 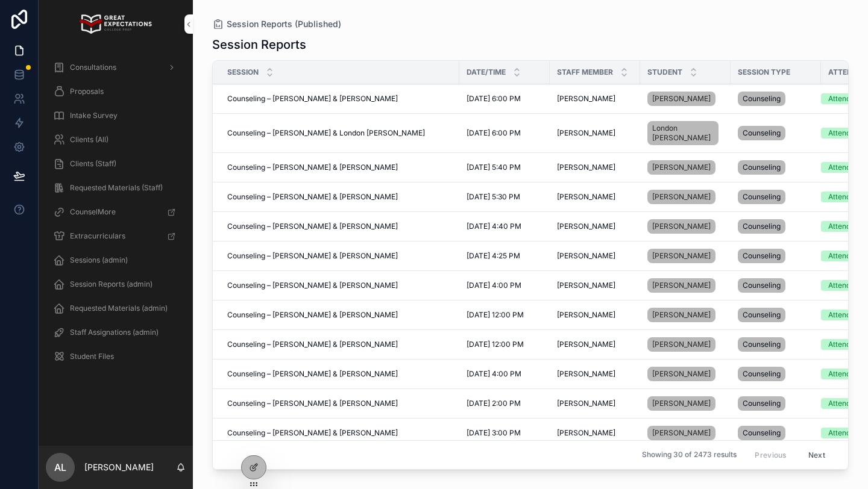 I want to click on a: Session Reports (admin), so click(x=116, y=284).